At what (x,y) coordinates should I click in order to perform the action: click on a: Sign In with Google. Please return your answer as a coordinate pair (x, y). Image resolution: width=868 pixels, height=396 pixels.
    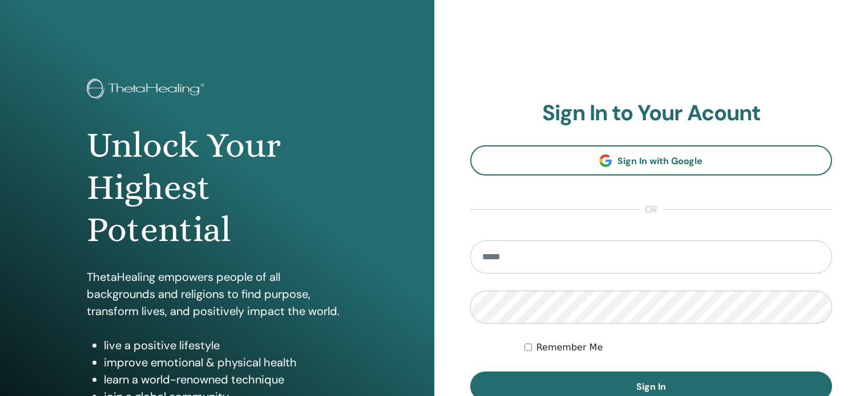
    Looking at the image, I should click on (651, 160).